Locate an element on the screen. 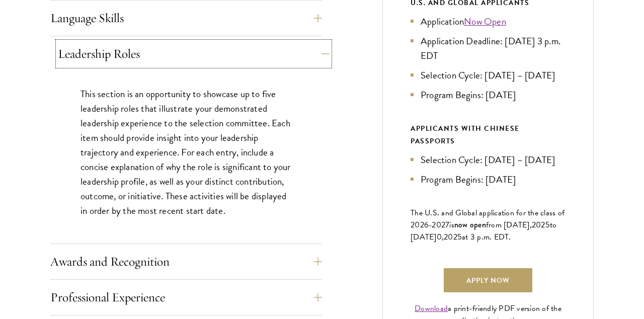 The width and height of the screenshot is (644, 319). button: Language Skills is located at coordinates (186, 18).